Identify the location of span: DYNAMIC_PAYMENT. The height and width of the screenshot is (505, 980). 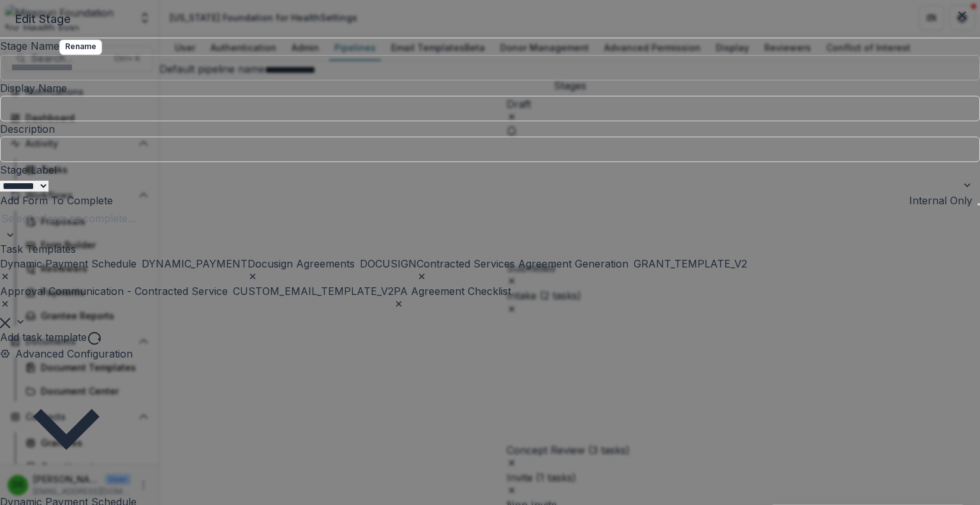
(195, 263).